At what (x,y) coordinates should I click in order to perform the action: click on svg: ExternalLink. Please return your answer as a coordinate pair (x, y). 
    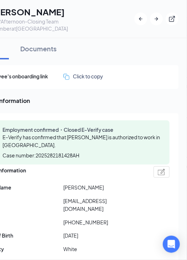
    Looking at the image, I should click on (172, 19).